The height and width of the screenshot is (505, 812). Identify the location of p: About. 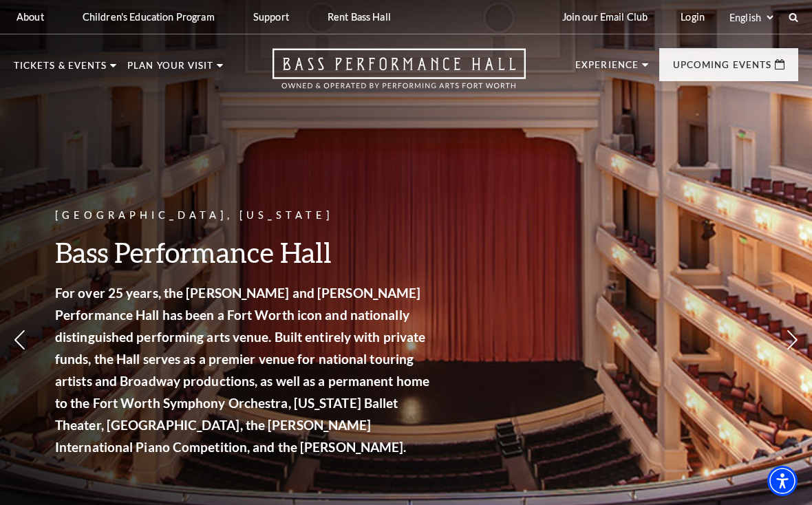
(31, 17).